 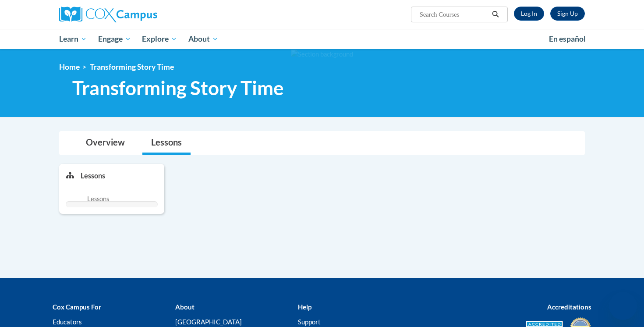 What do you see at coordinates (98, 199) in the screenshot?
I see `span: Lessons` at bounding box center [98, 199].